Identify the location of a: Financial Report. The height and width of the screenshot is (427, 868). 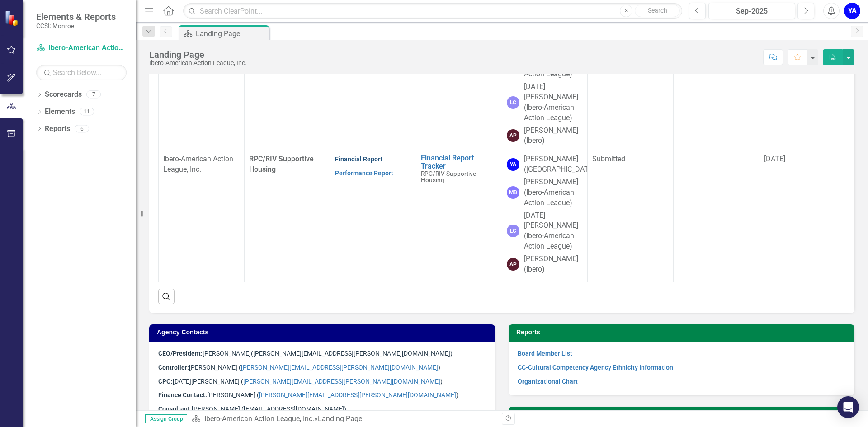
(358, 159).